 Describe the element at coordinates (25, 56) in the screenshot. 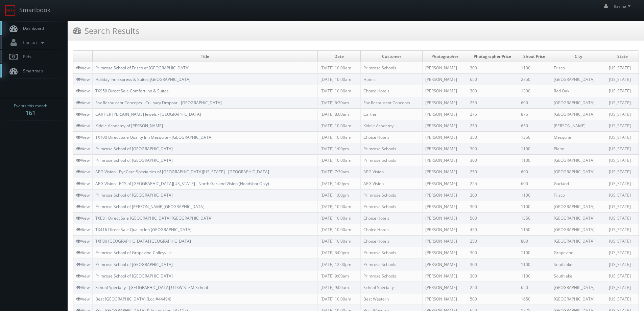

I see `span: Bids` at that location.